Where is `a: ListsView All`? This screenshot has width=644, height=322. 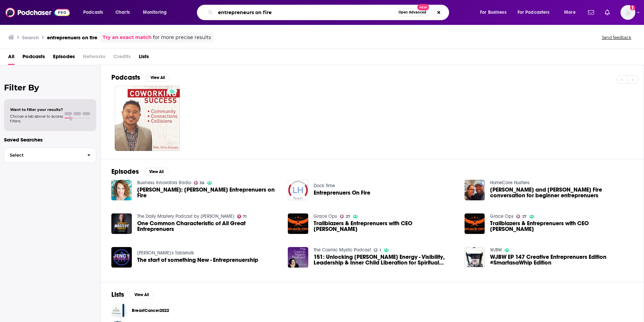 a: ListsView All is located at coordinates (133, 294).